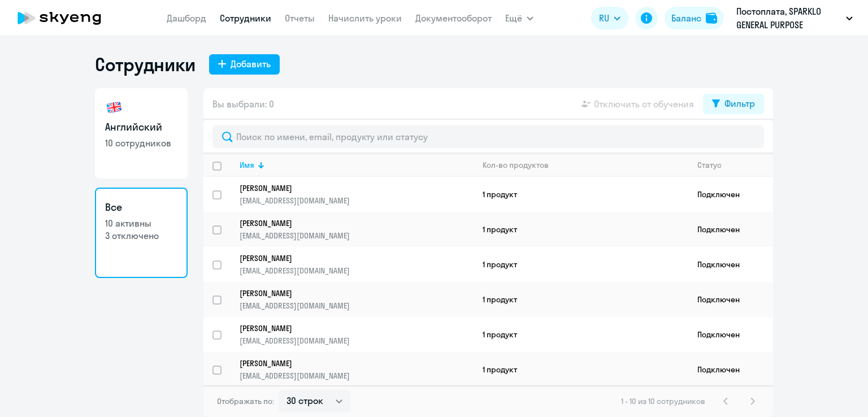 This screenshot has height=417, width=868. What do you see at coordinates (142, 208) in the screenshot?
I see `h3: Все` at bounding box center [142, 208].